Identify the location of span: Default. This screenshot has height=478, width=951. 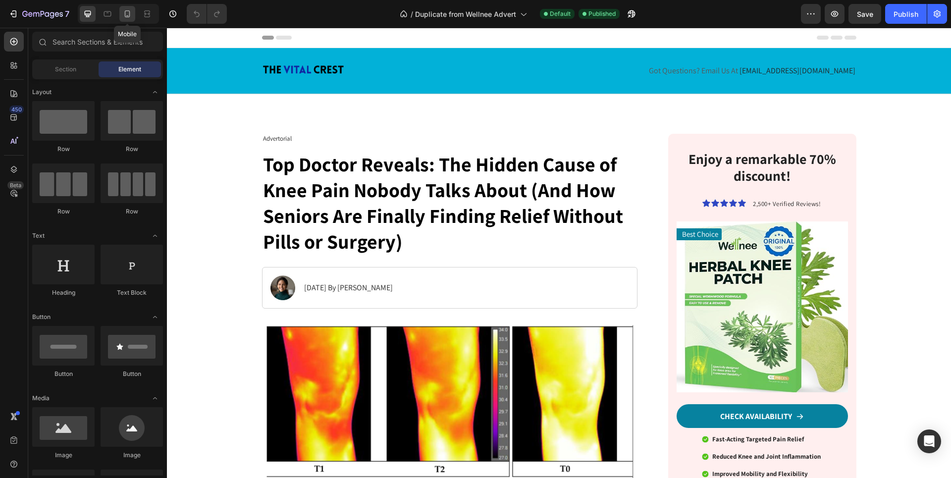
(560, 14).